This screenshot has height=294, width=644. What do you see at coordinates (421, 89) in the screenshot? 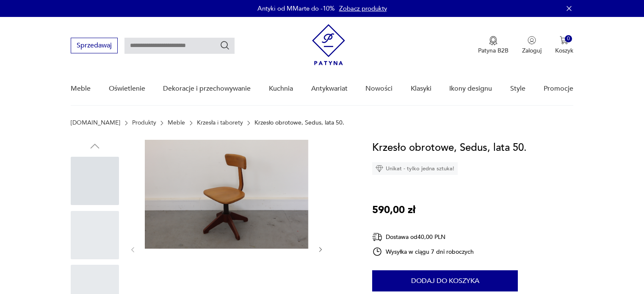
I see `a: Klasyki` at bounding box center [421, 89].